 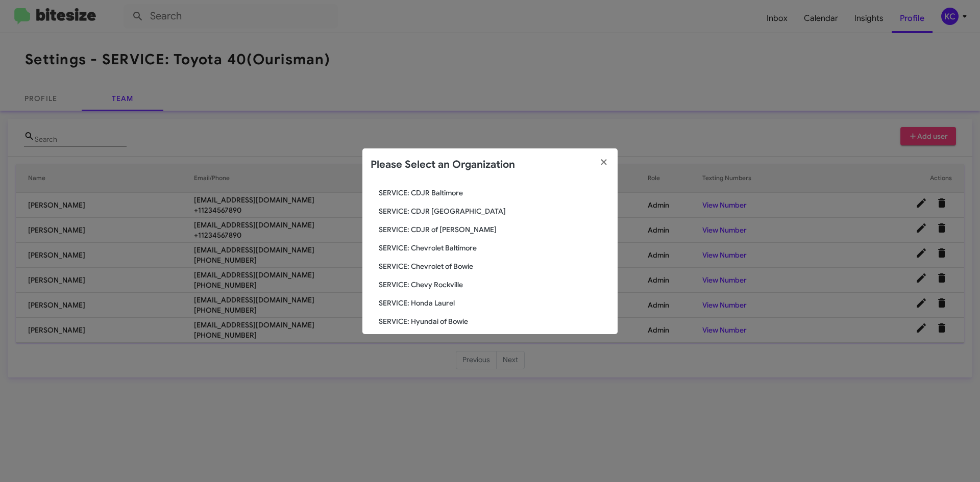 I want to click on span: SERVICE: Chevrolet of Bowie, so click(x=494, y=266).